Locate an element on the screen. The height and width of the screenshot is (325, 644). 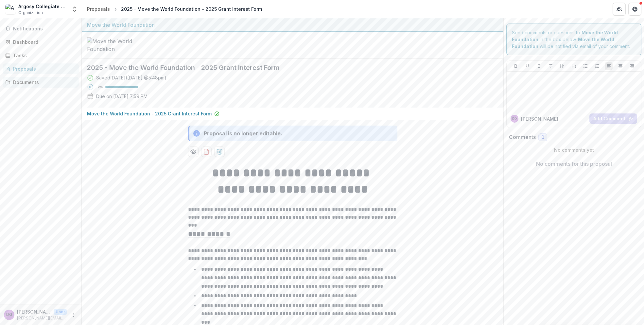
button: More is located at coordinates (74, 315).